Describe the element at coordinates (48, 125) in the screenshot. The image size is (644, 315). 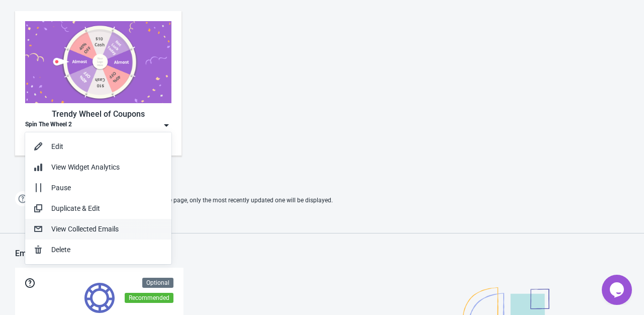
I see `div: Spin The Wheel 2` at that location.